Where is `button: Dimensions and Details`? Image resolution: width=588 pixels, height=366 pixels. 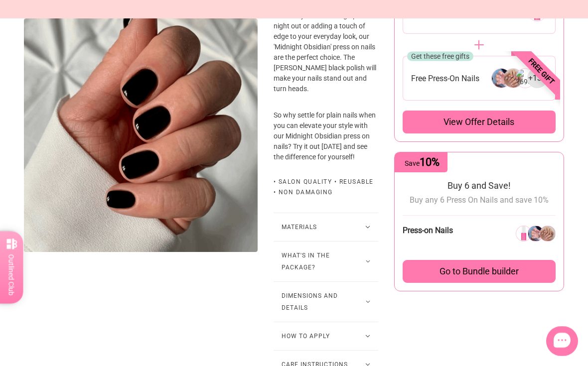 button: Dimensions and Details is located at coordinates (326, 301).